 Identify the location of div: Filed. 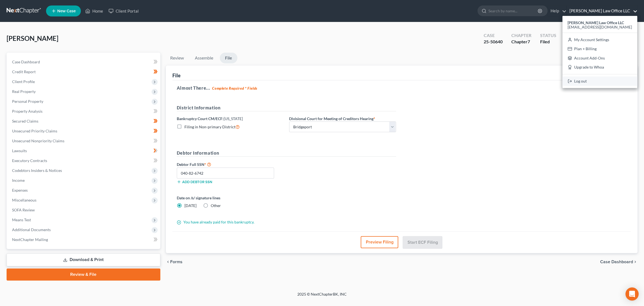
(548, 42).